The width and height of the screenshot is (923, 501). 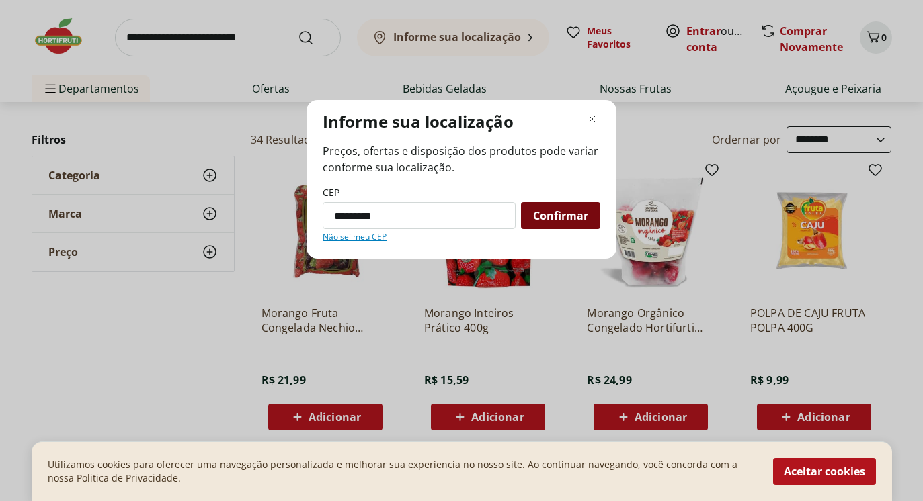 What do you see at coordinates (331, 193) in the screenshot?
I see `label: CEP` at bounding box center [331, 193].